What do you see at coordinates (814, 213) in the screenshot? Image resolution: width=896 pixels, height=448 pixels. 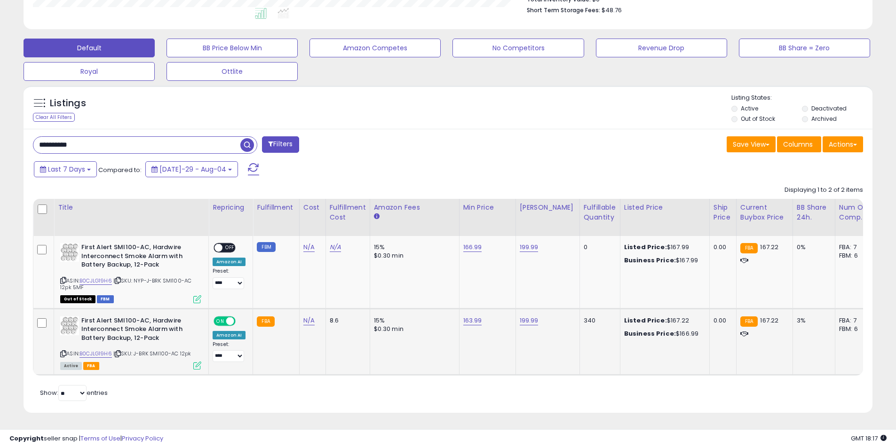 I see `div: BB Share 24h.` at bounding box center [814, 213].